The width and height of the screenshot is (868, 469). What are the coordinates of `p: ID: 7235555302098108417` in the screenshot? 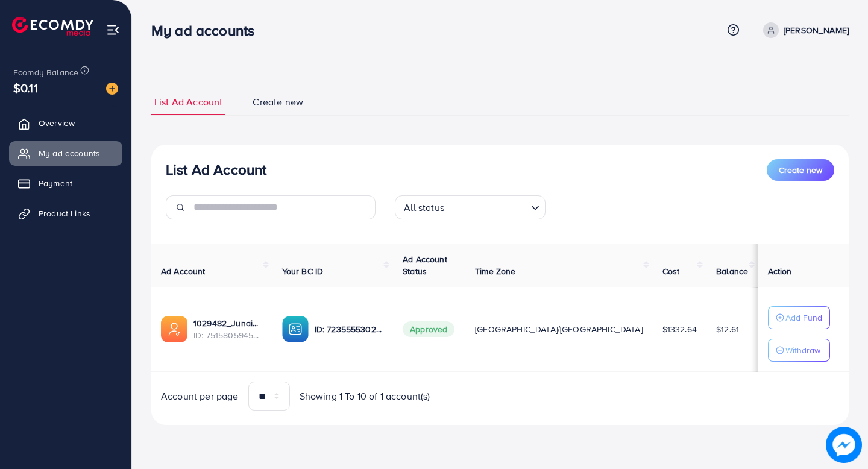 It's located at (349, 329).